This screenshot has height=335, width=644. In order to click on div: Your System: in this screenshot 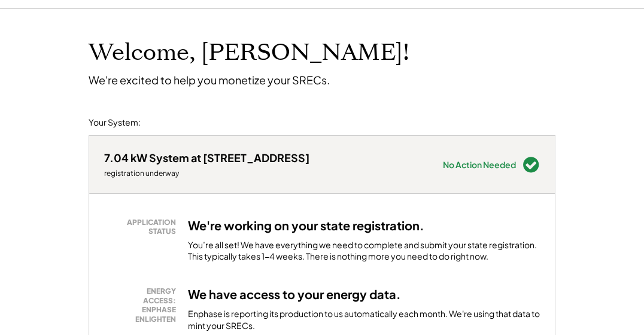, I will do `click(114, 122)`.